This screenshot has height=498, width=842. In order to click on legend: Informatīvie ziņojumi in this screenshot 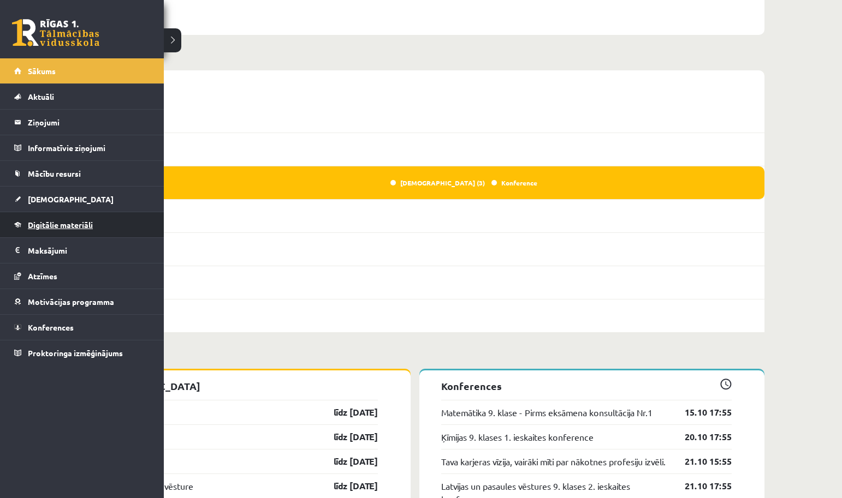, I will do `click(89, 148)`.